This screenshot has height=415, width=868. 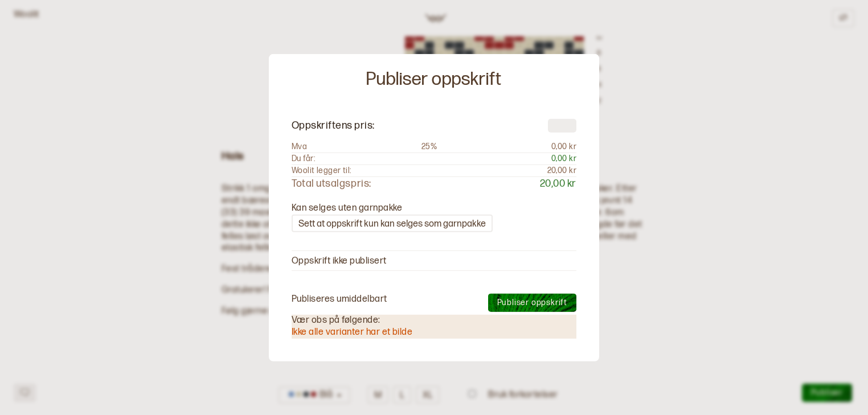 I want to click on section: Kan selges uten garnpakke, so click(x=434, y=211).